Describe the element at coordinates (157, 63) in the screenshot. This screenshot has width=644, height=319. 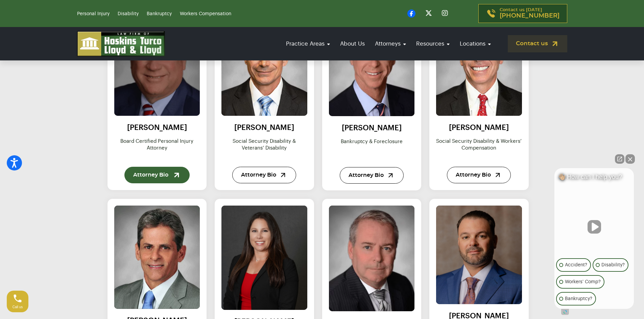
I see `a: Steve Hoskins` at that location.